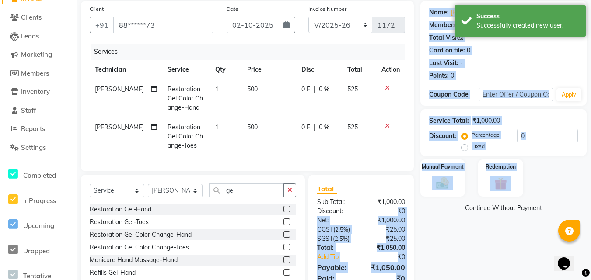 The height and width of the screenshot is (280, 591). What do you see at coordinates (527, 16) in the screenshot?
I see `div: Success` at bounding box center [527, 16].